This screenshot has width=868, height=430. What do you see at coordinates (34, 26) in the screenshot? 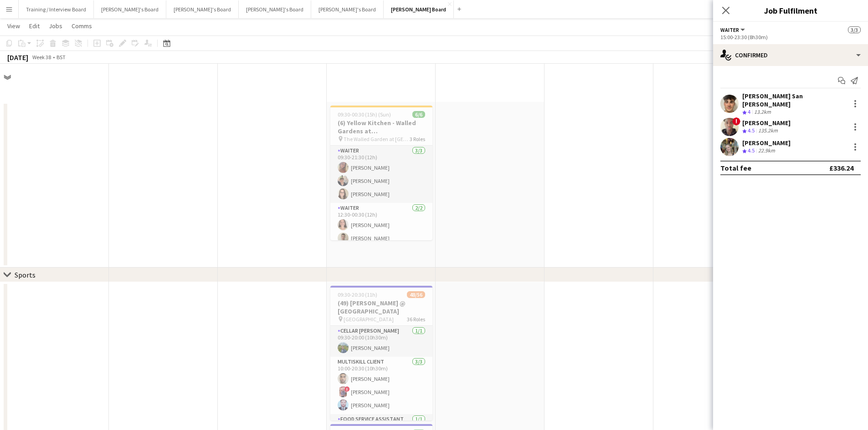
I see `a: Edit` at bounding box center [34, 26].